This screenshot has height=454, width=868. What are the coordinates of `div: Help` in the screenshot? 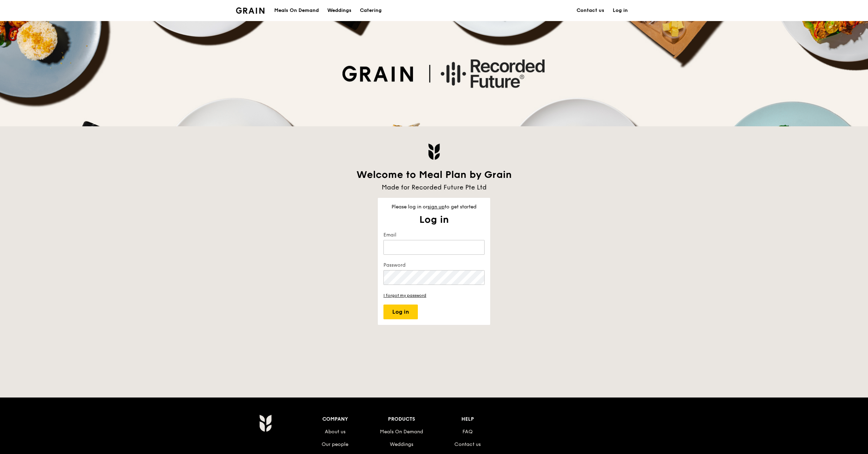 It's located at (468, 419).